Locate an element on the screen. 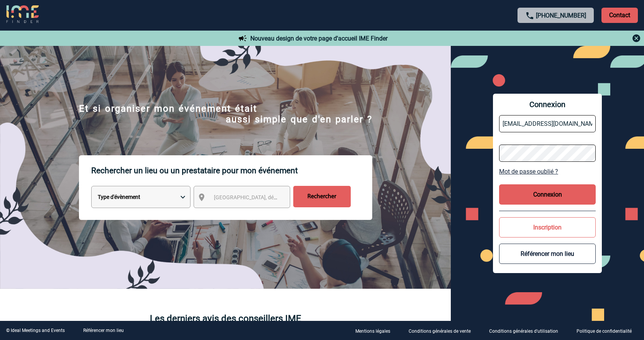 The height and width of the screenshot is (340, 644). p: Mentions légales is located at coordinates (372, 332).